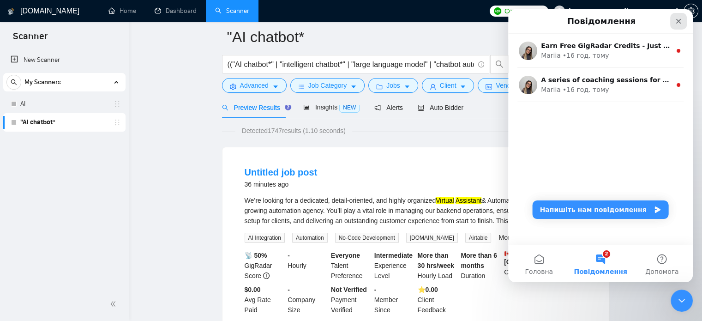 The width and height of the screenshot is (702, 321). Describe the element at coordinates (252, 289) in the screenshot. I see `b: $0.00` at that location.